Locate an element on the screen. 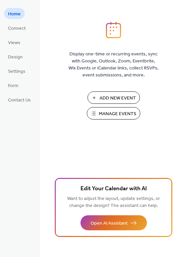 This screenshot has height=257, width=187. a: Views is located at coordinates (14, 42).